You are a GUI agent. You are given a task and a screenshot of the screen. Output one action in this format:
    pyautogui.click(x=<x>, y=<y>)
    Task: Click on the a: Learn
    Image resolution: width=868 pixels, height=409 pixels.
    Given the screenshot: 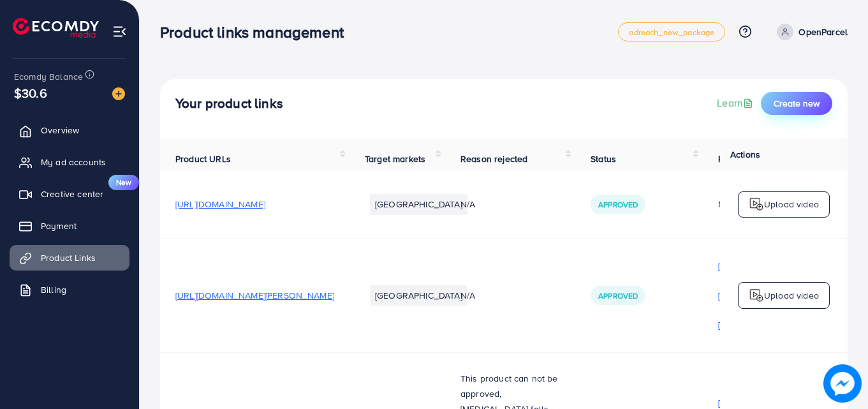 What is the action you would take?
    pyautogui.click(x=736, y=103)
    